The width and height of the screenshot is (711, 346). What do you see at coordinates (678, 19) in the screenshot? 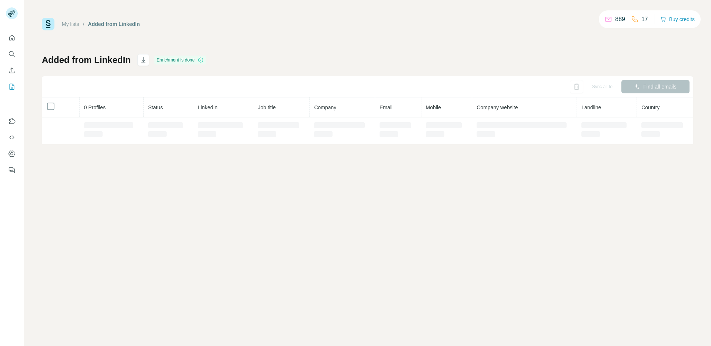
I see `button: Buy credits` at bounding box center [678, 19].